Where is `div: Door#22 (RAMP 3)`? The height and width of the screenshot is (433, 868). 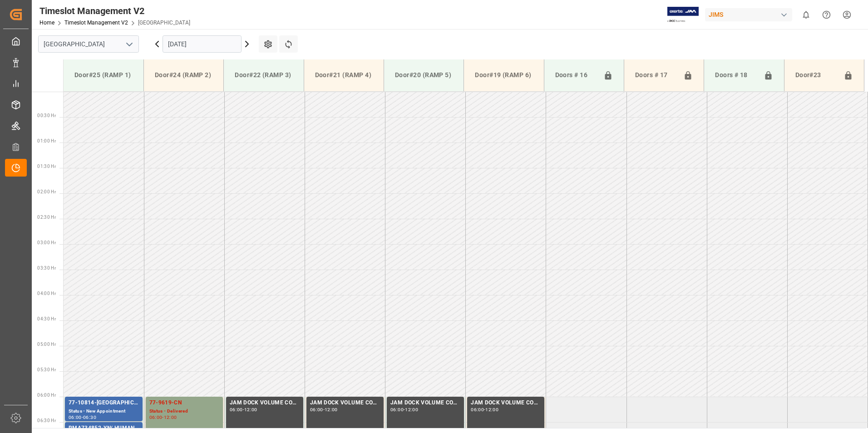
div: Door#22 (RAMP 3) is located at coordinates (263, 75).